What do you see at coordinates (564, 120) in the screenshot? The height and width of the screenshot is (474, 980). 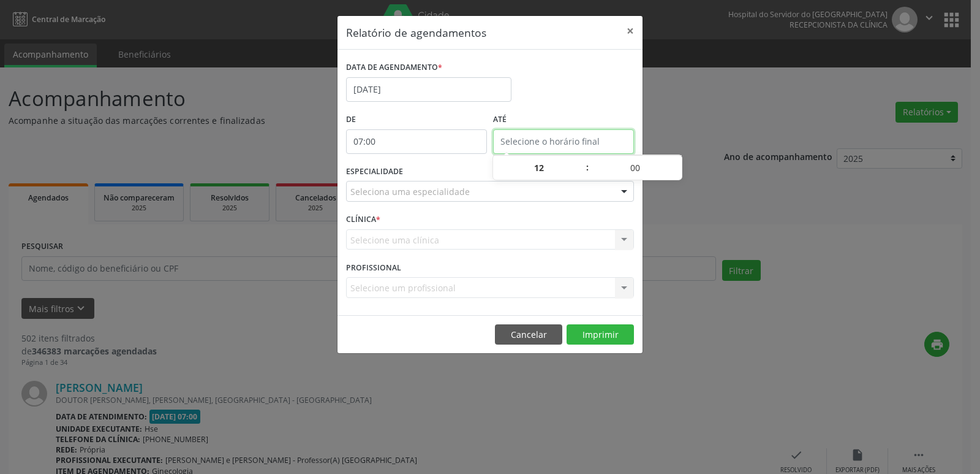 I see `label: ATÉ` at bounding box center [564, 120].